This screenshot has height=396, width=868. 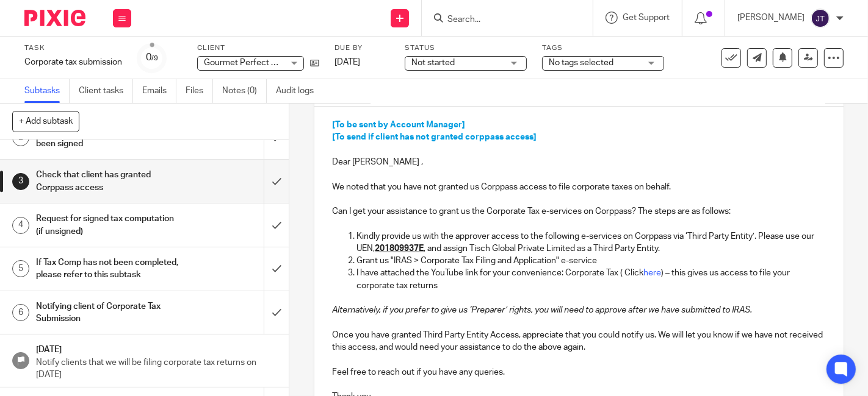 I want to click on a: here, so click(x=653, y=273).